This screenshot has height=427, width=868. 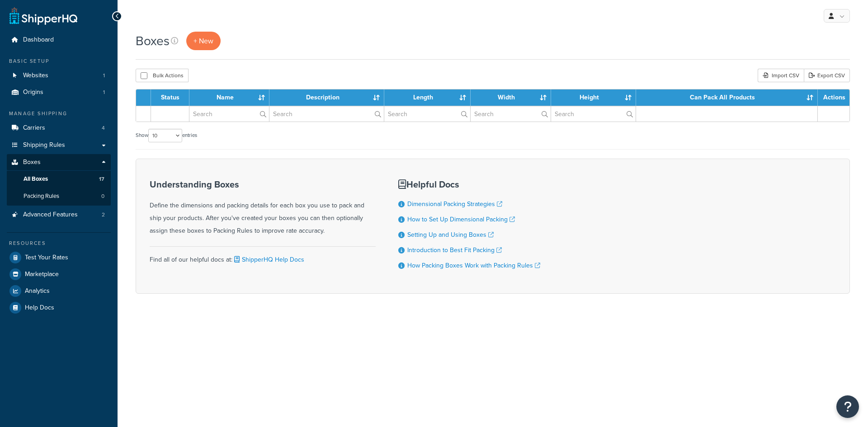 I want to click on span: Analytics, so click(x=37, y=291).